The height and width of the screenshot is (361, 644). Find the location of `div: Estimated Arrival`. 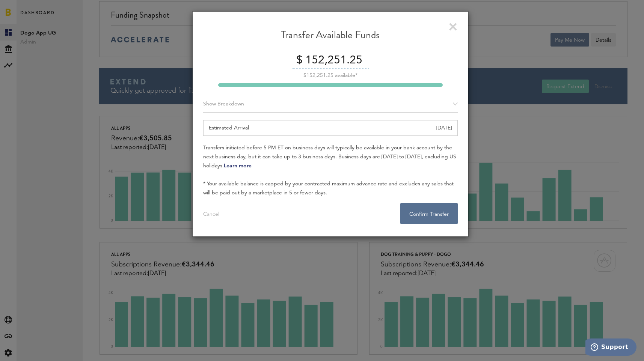

div: Estimated Arrival is located at coordinates (330, 128).